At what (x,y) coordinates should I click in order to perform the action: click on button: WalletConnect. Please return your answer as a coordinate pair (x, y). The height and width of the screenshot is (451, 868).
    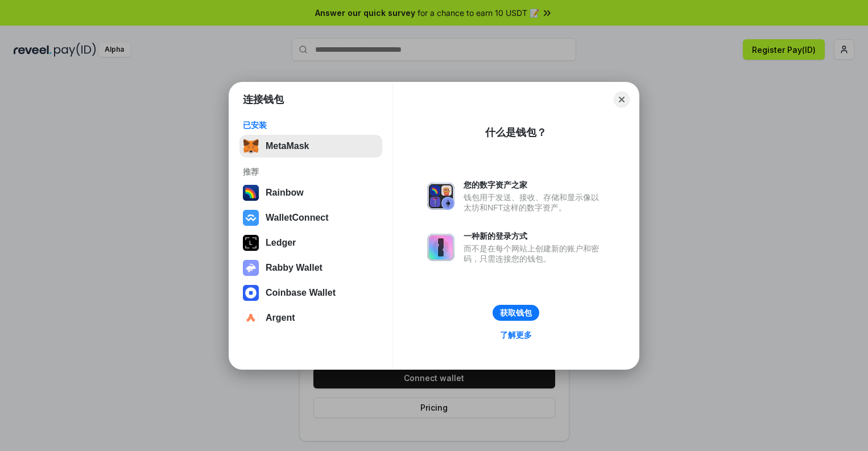
    Looking at the image, I should click on (311, 218).